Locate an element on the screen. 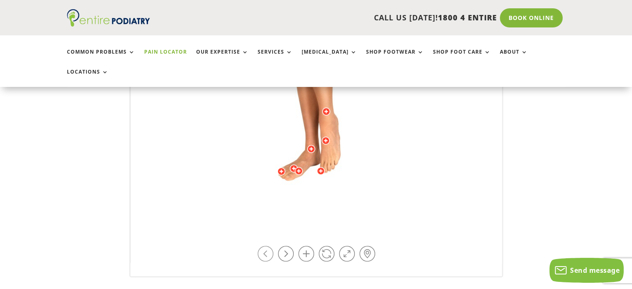  a: Our Expertise is located at coordinates (222, 58).